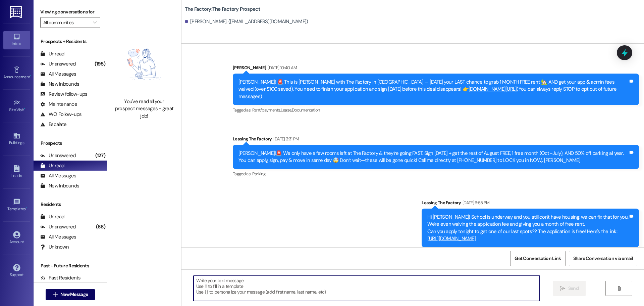  What do you see at coordinates (53, 124) in the screenshot?
I see `div: Escalate` at bounding box center [53, 124].